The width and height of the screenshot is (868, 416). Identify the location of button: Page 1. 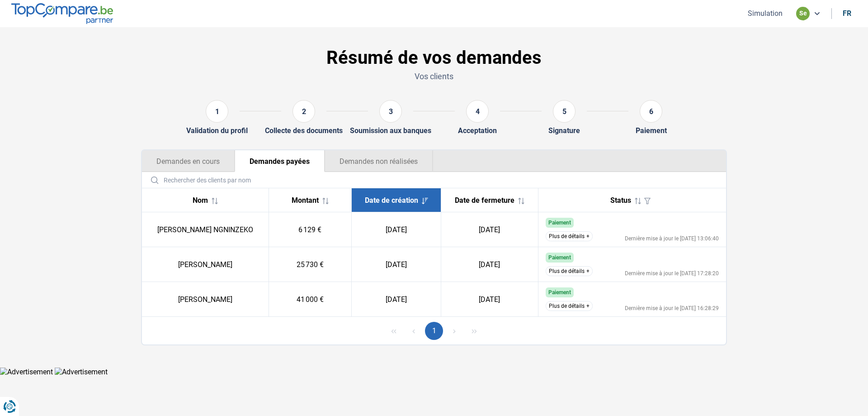
(434, 330).